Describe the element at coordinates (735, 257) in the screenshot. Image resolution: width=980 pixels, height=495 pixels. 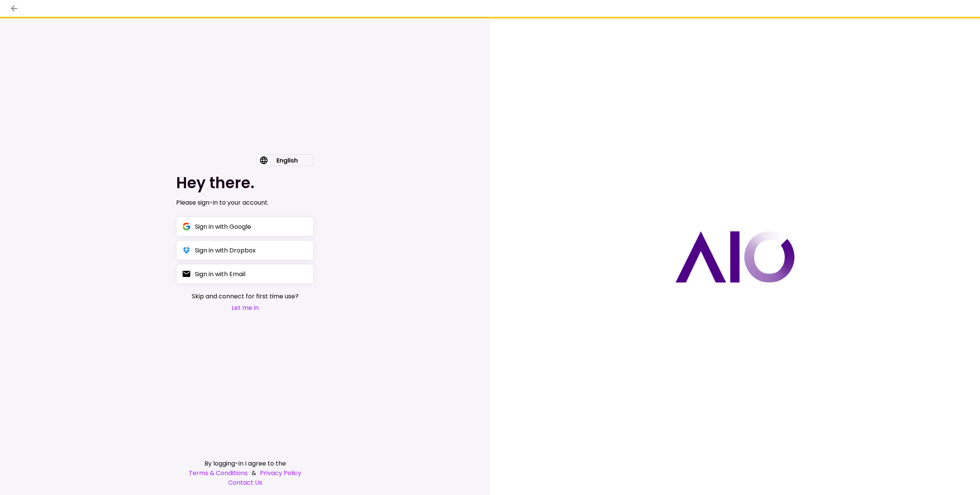
I see `img: AIO logo` at that location.